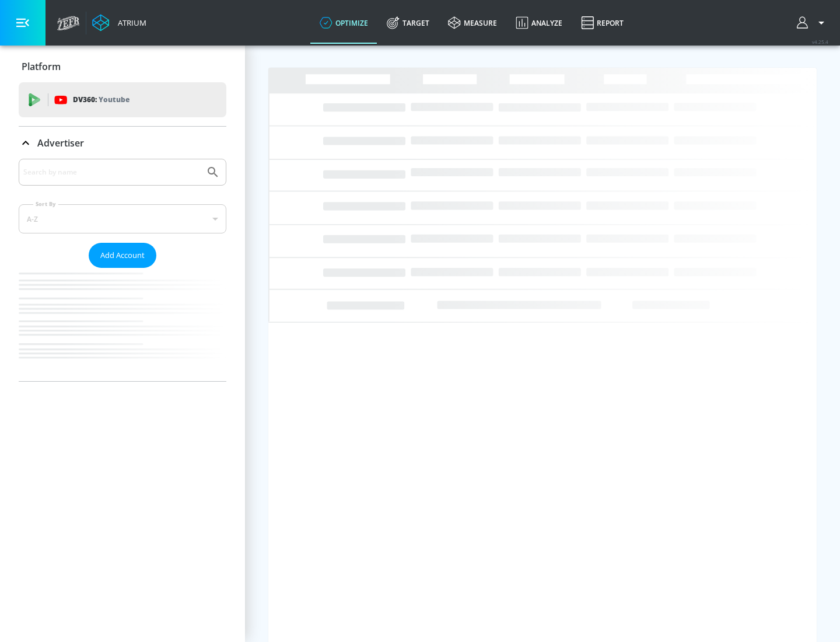  I want to click on div: Platform, so click(122, 66).